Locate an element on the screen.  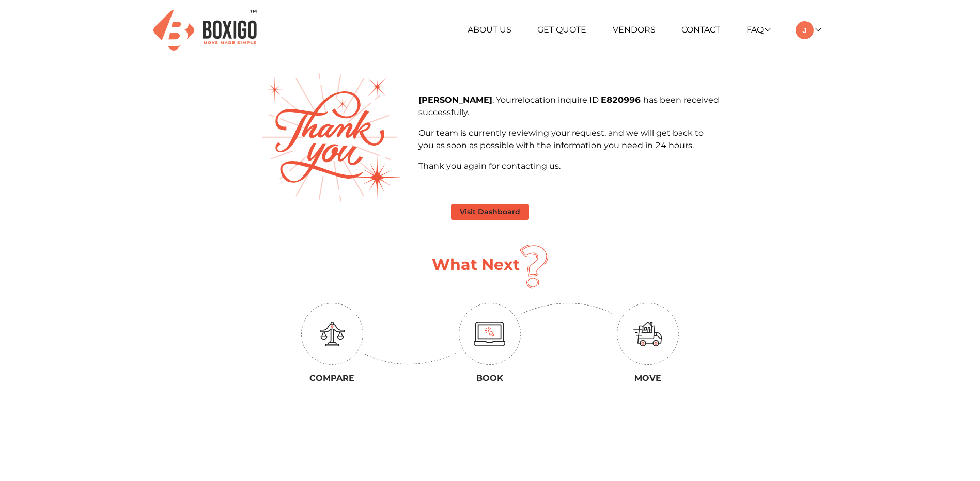
p: Thank you again for contacting us. is located at coordinates (568, 166).